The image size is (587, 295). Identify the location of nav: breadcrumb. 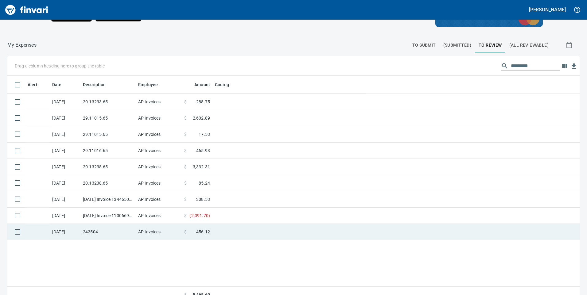
(22, 45).